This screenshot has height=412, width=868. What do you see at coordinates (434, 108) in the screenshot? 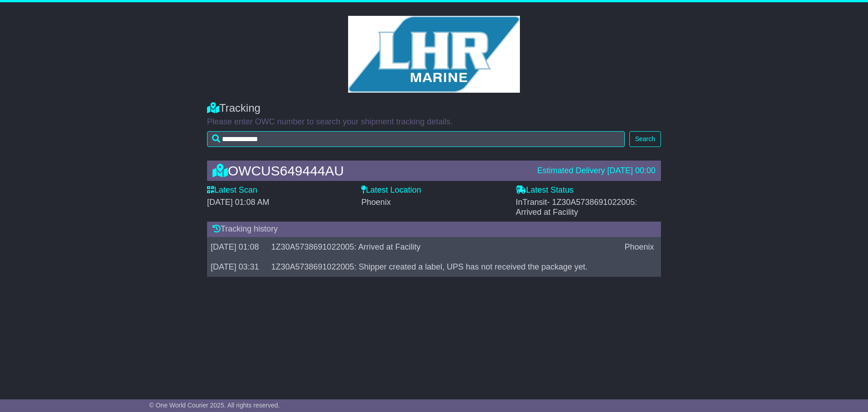
I see `div: Tracking` at bounding box center [434, 108].